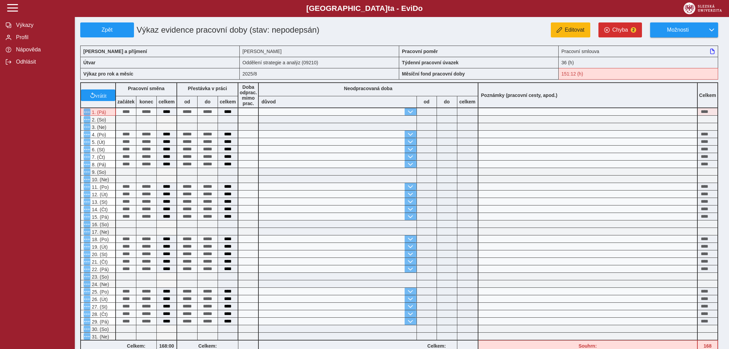 This screenshot has width=729, height=349. I want to click on span: 11. (Po), so click(100, 187).